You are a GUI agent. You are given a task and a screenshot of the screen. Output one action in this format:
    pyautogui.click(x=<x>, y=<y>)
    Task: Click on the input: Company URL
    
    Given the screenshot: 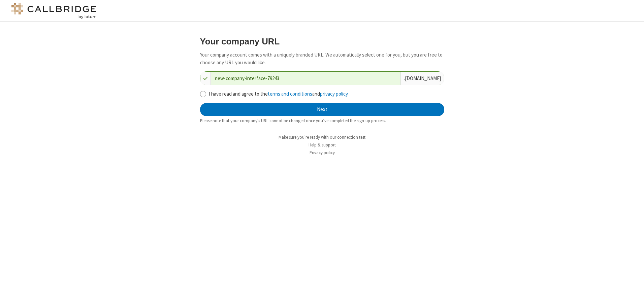 What is the action you would take?
    pyautogui.click(x=306, y=78)
    